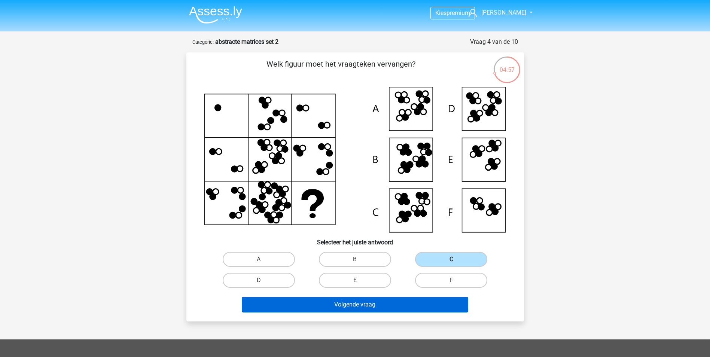  I want to click on span: Kies, so click(441, 13).